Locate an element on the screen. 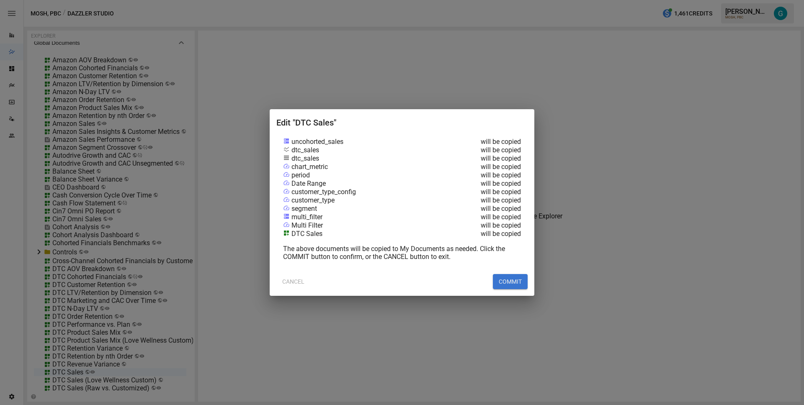  div: customer_type is located at coordinates (313, 201).